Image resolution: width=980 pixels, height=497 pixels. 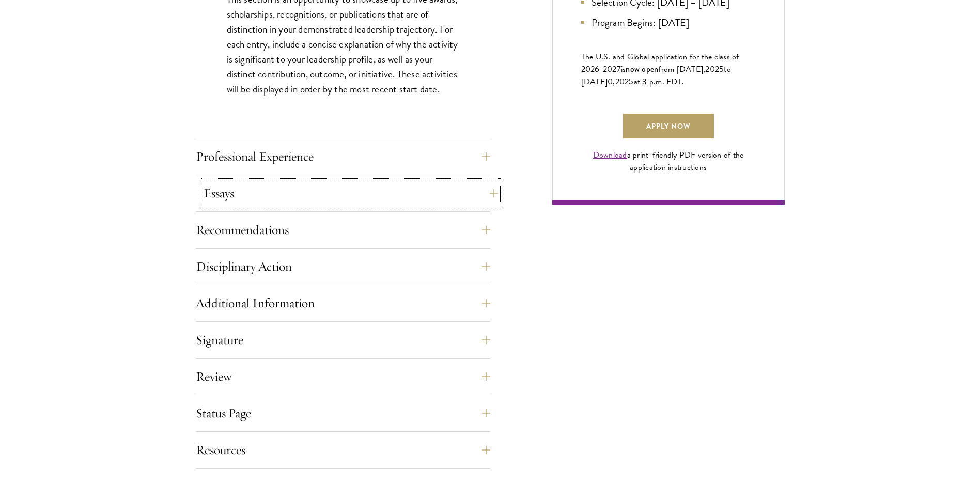 I want to click on span: 7, so click(x=619, y=69).